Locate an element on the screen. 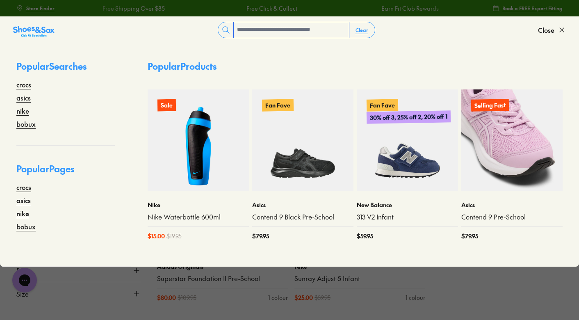 The height and width of the screenshot is (320, 579). span: $ 39.95 is located at coordinates (322, 297).